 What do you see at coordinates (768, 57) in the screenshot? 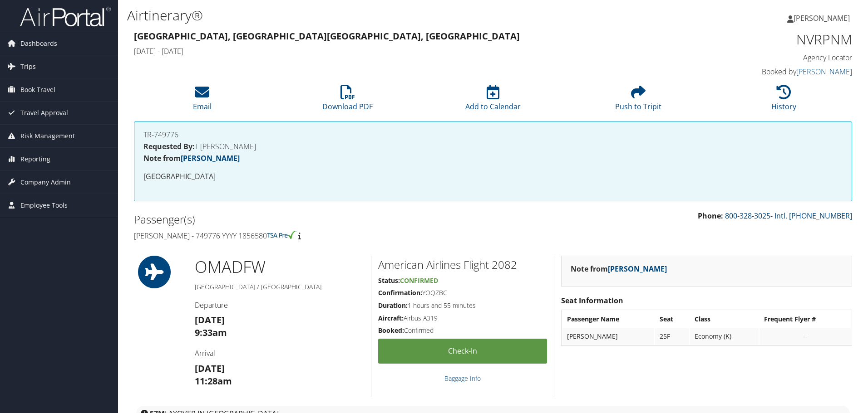
I see `h4: Agency Locator` at bounding box center [768, 57].